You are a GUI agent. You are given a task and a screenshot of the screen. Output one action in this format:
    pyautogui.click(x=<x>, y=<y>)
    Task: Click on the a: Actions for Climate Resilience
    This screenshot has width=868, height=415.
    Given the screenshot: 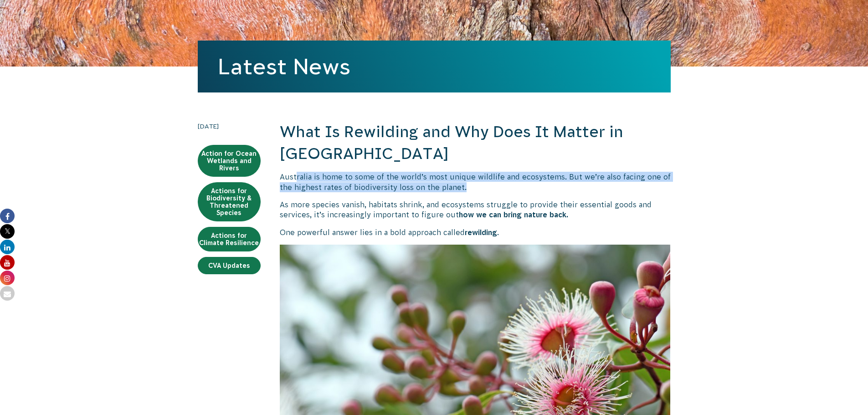 What is the action you would take?
    pyautogui.click(x=229, y=239)
    